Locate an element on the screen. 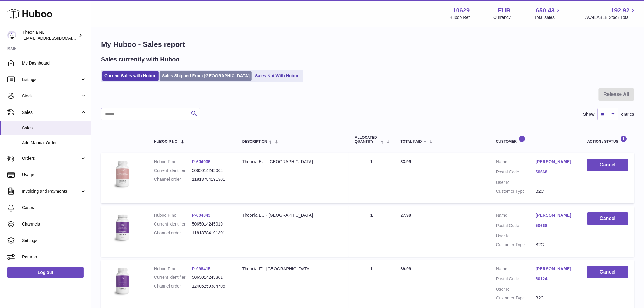 This screenshot has width=644, height=308. h1: My Huboo - Sales report is located at coordinates (368, 45).